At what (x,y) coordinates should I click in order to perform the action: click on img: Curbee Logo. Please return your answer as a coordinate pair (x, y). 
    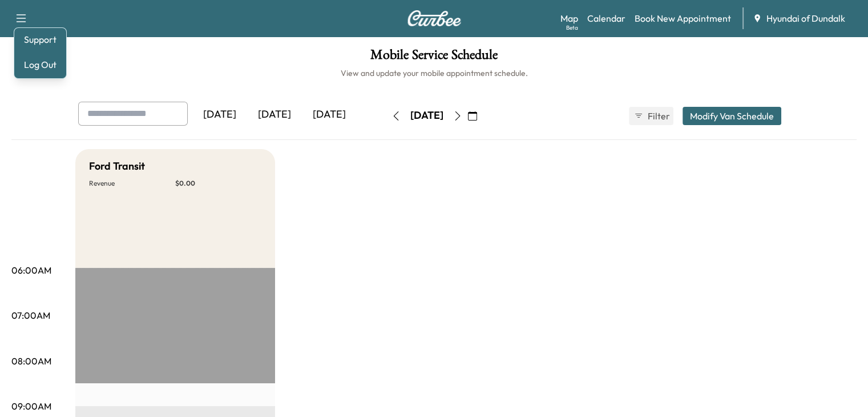
    Looking at the image, I should click on (434, 18).